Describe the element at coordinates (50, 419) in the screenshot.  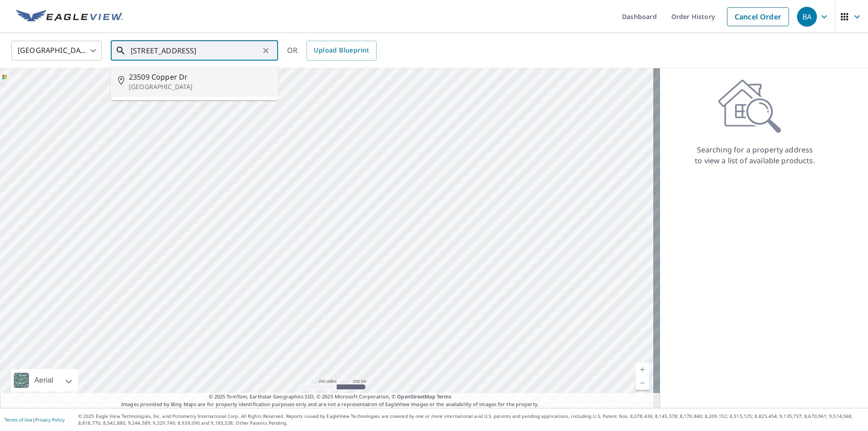
I see `a: Privacy Policy` at that location.